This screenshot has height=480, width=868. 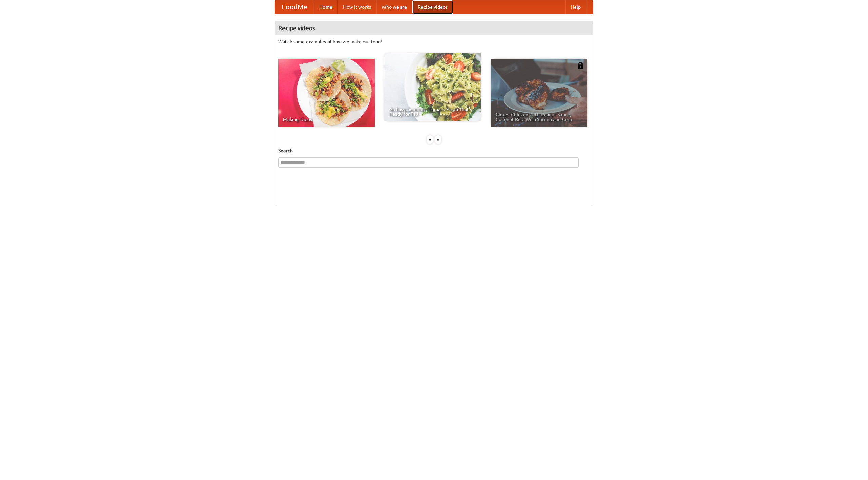 I want to click on a: An Easy, Summery Tomato Pasta That's Ready for Fall, so click(x=432, y=87).